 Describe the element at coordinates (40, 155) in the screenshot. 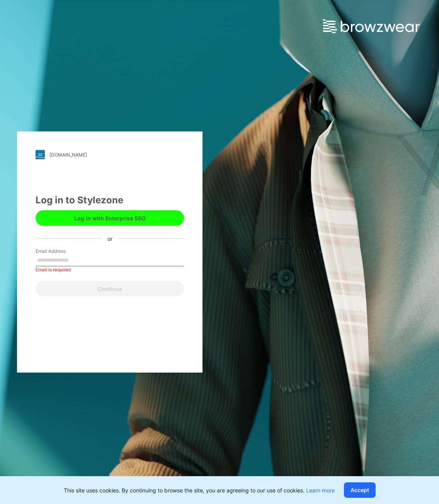

I see `img: stylezone-logo.562084cfcfab977791bfbf7441f1a819.svg` at that location.